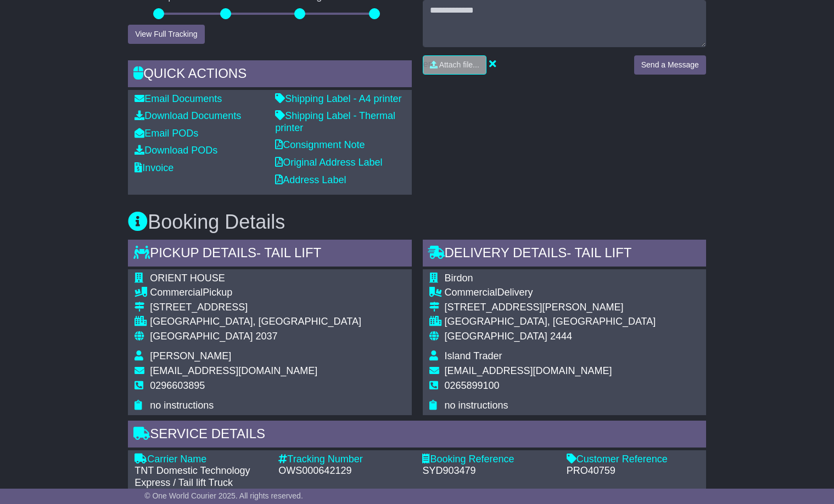 Image resolution: width=834 pixels, height=504 pixels. What do you see at coordinates (417, 436) in the screenshot?
I see `div: Service Details` at bounding box center [417, 436].